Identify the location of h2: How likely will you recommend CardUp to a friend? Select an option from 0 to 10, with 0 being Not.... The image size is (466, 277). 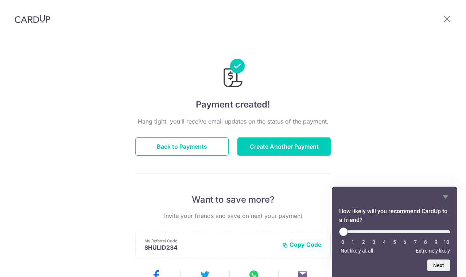
(394, 216).